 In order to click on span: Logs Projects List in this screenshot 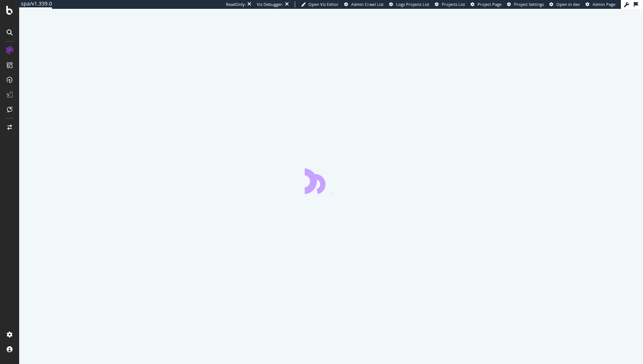, I will do `click(413, 4)`.